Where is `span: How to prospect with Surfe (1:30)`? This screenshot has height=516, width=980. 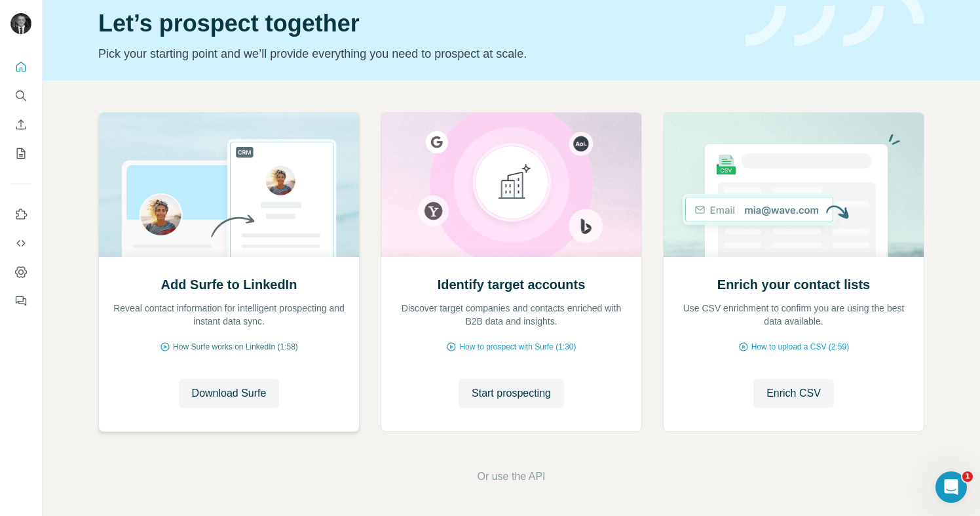 span: How to prospect with Surfe (1:30) is located at coordinates (517, 346).